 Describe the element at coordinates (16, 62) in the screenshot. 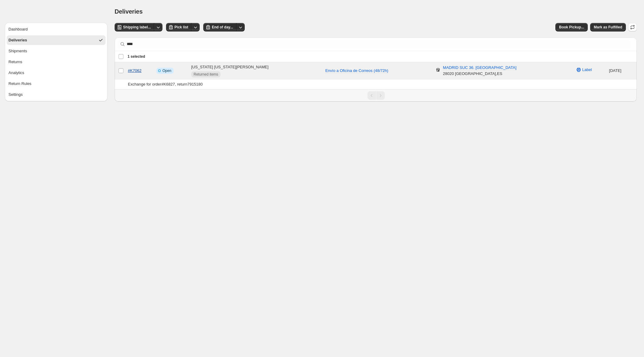

I see `div: Returns` at that location.